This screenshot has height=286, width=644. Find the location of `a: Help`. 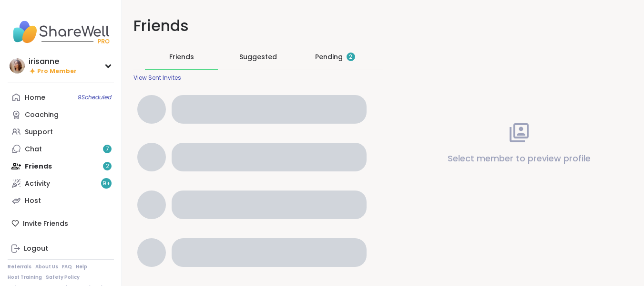

a: Help is located at coordinates (82, 267).